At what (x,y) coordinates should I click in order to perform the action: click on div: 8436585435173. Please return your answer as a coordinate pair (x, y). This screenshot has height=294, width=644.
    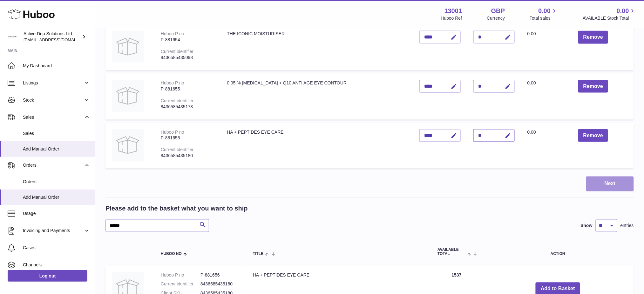
    Looking at the image, I should click on (187, 107).